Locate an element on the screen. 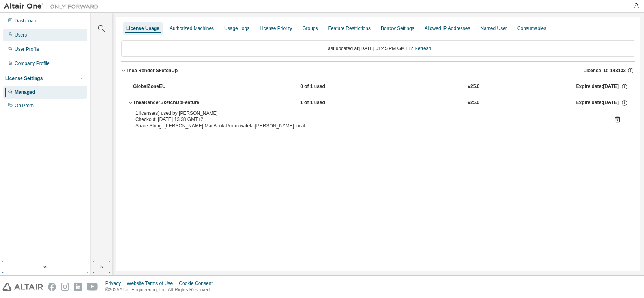 This screenshot has height=298, width=644. div: Managed is located at coordinates (25, 92).